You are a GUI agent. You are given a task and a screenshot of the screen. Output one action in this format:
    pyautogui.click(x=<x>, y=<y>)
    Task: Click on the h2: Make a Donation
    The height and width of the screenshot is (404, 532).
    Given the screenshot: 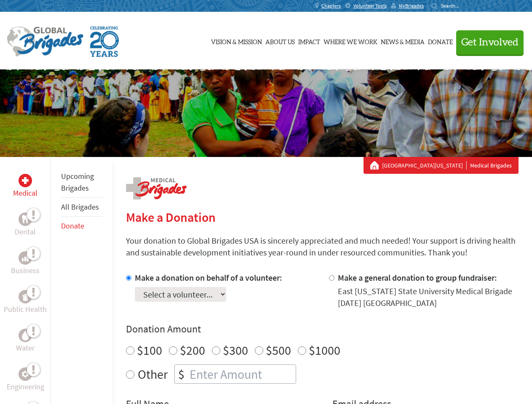 What is the action you would take?
    pyautogui.click(x=322, y=218)
    